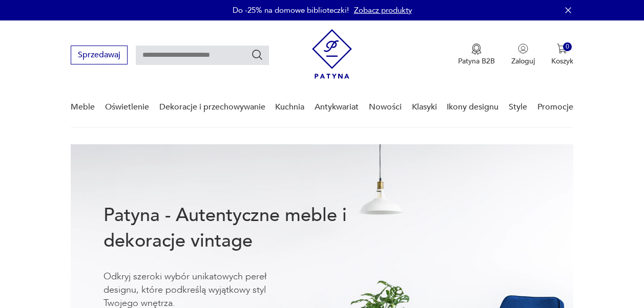  What do you see at coordinates (562, 61) in the screenshot?
I see `p: Koszyk` at bounding box center [562, 61].